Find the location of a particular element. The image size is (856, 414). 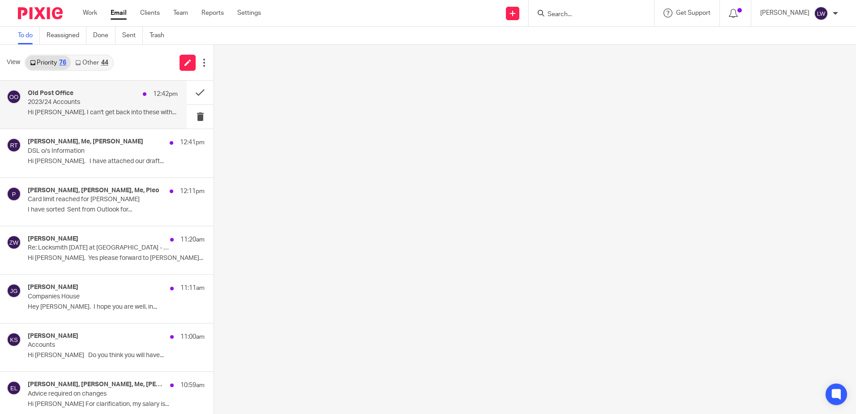

a: To do is located at coordinates (29, 35).